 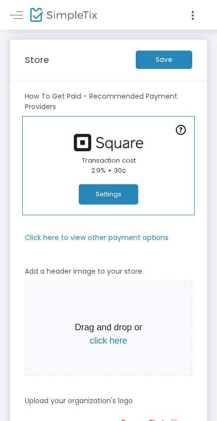 What do you see at coordinates (108, 170) in the screenshot?
I see `span: 2.9% + 30¢` at bounding box center [108, 170].